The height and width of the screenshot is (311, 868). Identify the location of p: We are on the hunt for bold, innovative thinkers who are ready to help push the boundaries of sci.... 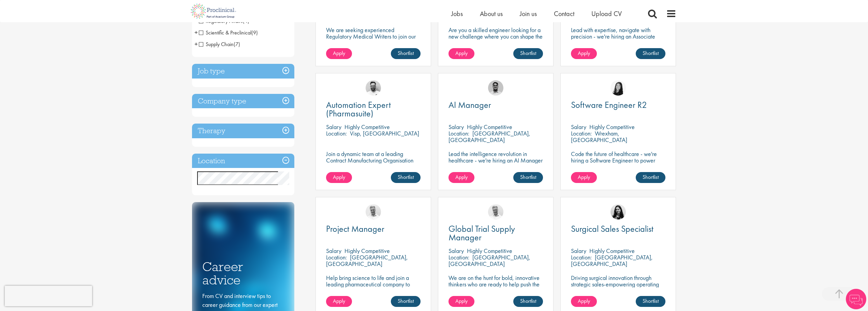
(495, 287).